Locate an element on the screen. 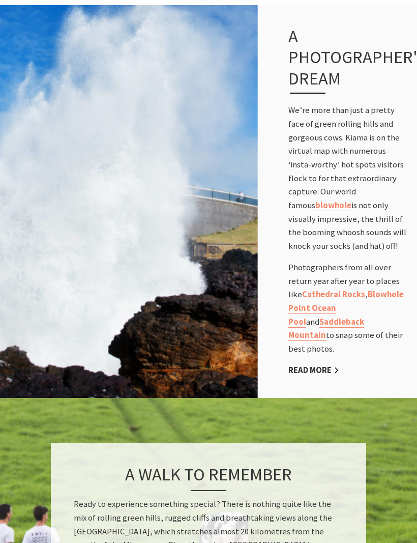 Image resolution: width=417 pixels, height=543 pixels. a: Cathedral Rocks is located at coordinates (334, 295).